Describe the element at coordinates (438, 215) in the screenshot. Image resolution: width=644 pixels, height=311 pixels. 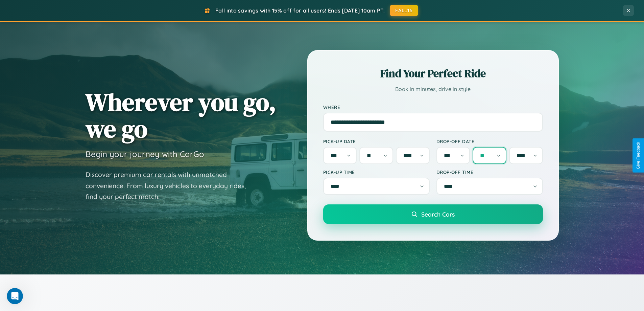
I see `span: Search Cars` at that location.